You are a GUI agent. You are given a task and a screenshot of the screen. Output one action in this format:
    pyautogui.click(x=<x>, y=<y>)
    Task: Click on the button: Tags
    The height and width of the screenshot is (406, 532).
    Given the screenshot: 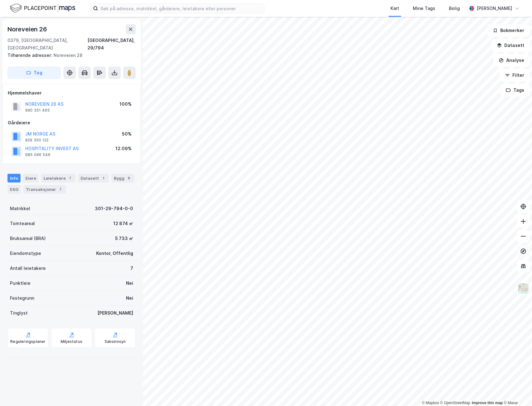 What is the action you would take?
    pyautogui.click(x=515, y=90)
    